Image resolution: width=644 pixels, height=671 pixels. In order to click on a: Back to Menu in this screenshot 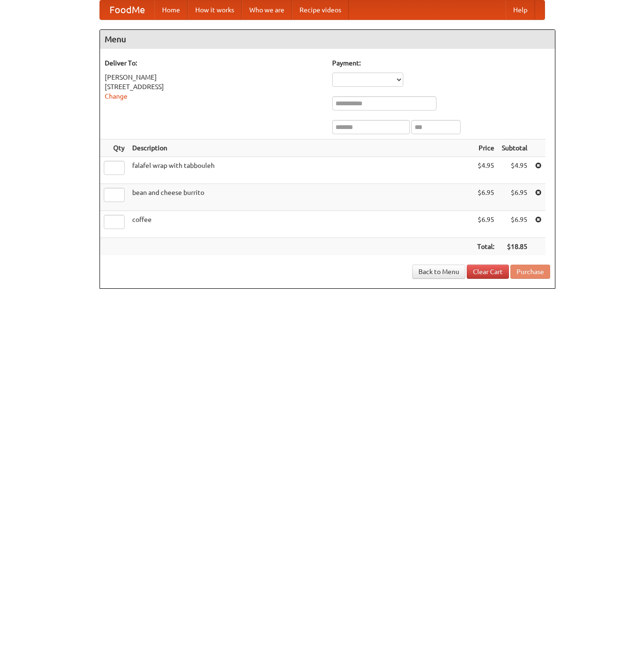, I will do `click(439, 272)`.